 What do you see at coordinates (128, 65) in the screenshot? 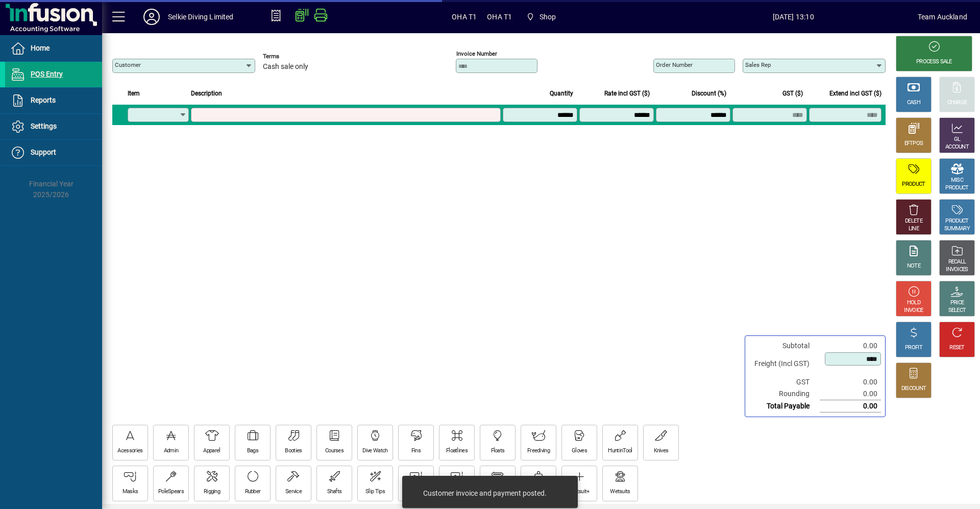
I see `mat-label: Customer` at bounding box center [128, 65].